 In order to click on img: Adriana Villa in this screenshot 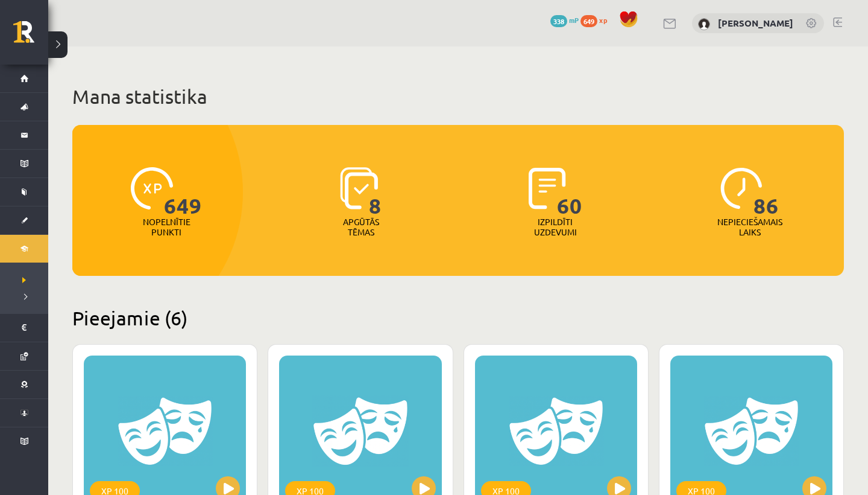, I will do `click(704, 24)`.